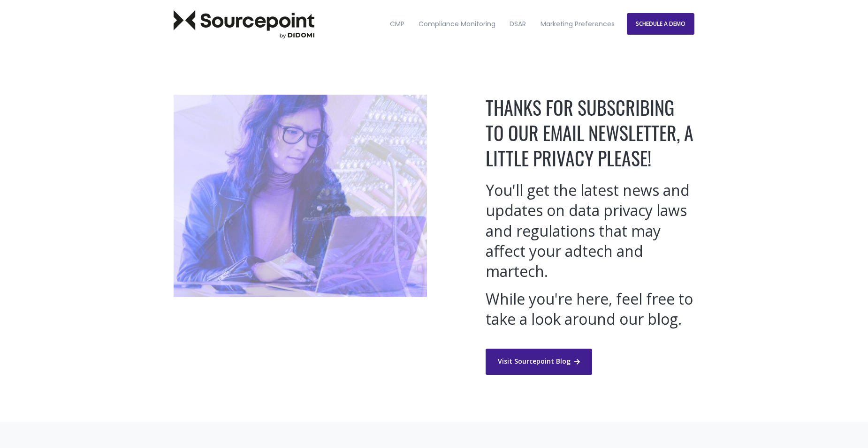 The image size is (868, 448). What do you see at coordinates (577, 24) in the screenshot?
I see `a: Marketing Preferences` at bounding box center [577, 24].